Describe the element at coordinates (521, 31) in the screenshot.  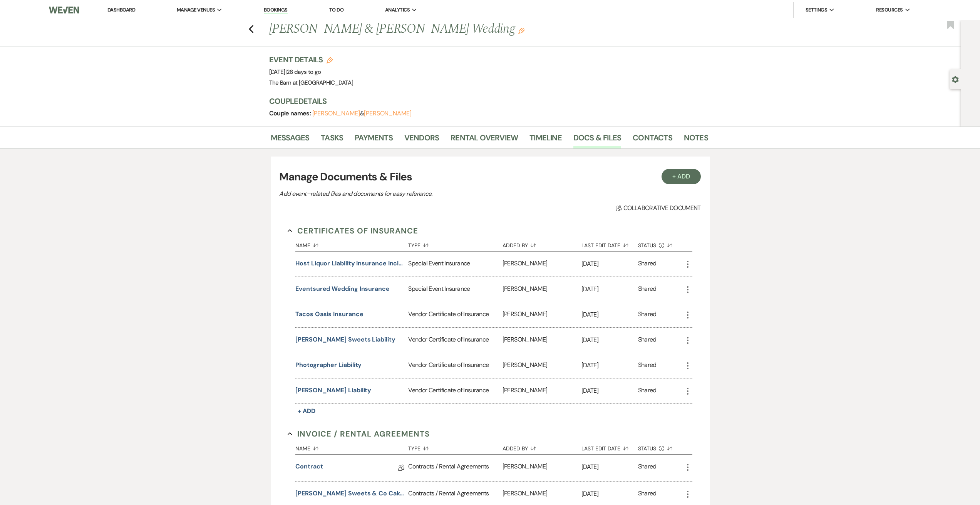
I see `button: Edit` at that location.